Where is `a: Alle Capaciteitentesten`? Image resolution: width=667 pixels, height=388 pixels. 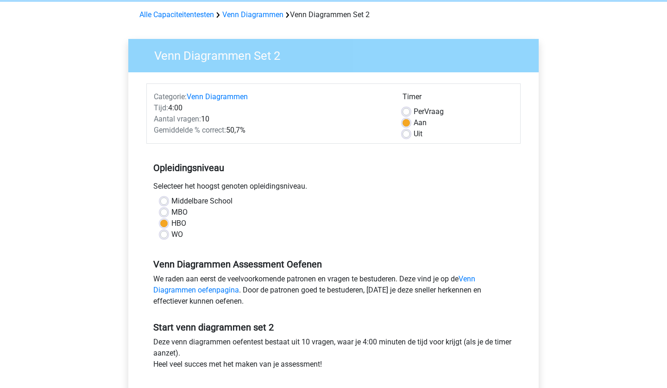
a: Alle Capaciteitentesten is located at coordinates (176, 14).